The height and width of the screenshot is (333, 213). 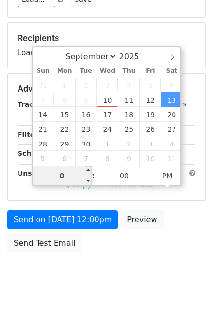 What do you see at coordinates (129, 114) in the screenshot?
I see `span: September 18, 2025` at bounding box center [129, 114].